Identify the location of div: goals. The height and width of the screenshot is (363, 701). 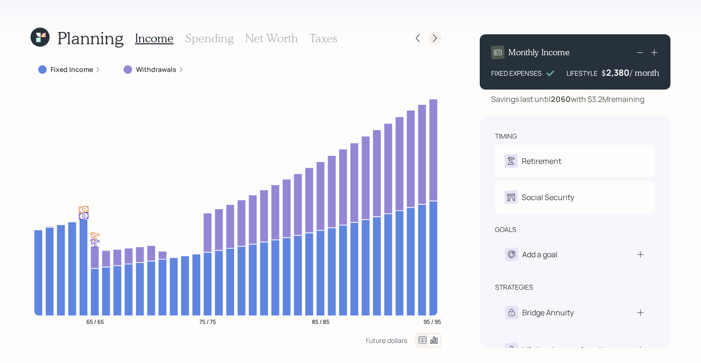
(505, 230).